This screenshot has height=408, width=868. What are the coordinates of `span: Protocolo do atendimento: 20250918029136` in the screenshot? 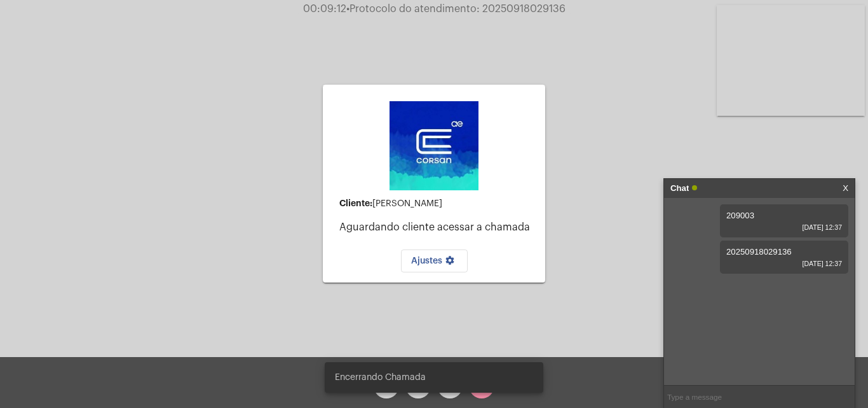 It's located at (456, 9).